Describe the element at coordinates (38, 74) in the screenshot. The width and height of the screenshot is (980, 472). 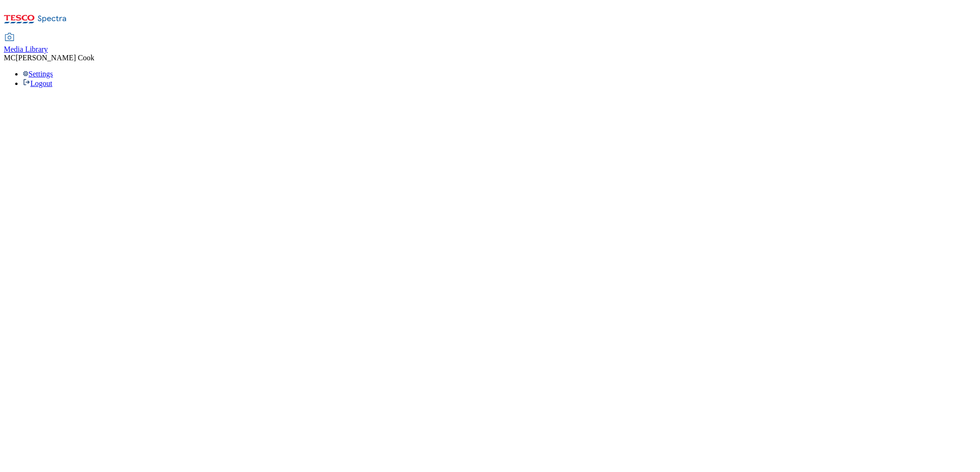
I see `a: Settings` at that location.